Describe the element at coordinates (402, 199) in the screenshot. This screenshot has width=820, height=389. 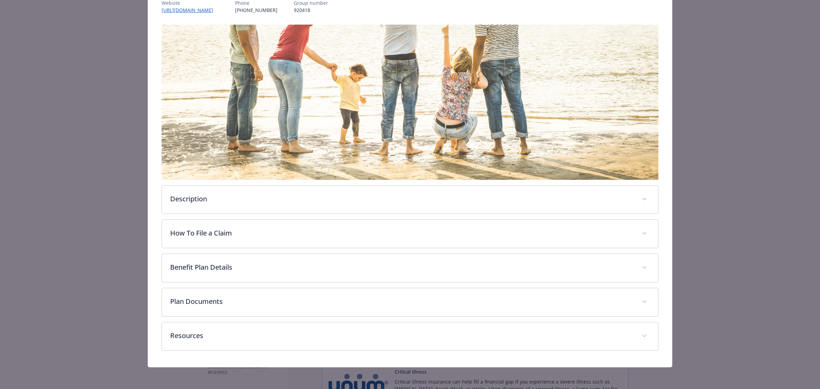
I see `p: Description` at that location.